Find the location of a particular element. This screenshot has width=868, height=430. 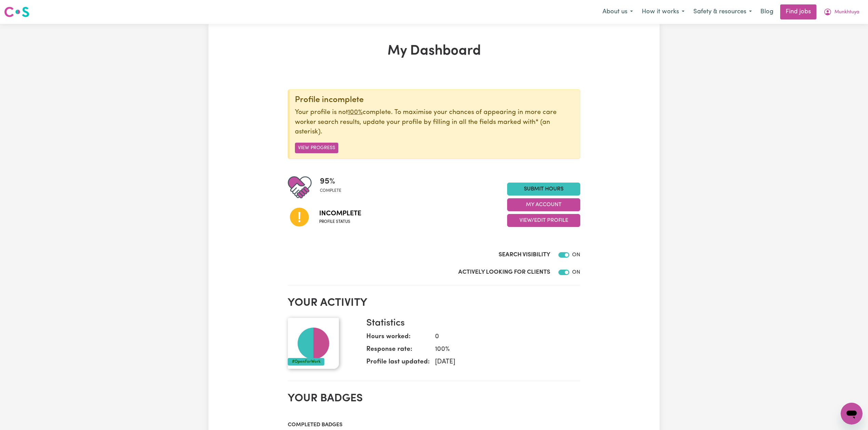

span: complete is located at coordinates (331, 191).